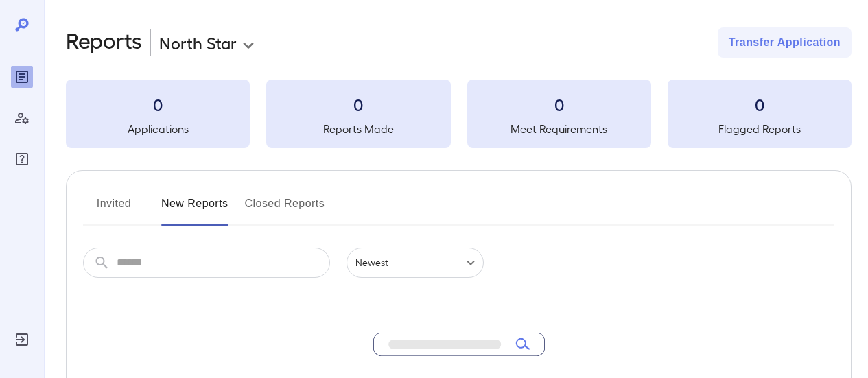  Describe the element at coordinates (22, 340) in the screenshot. I see `div: Log Out` at that location.